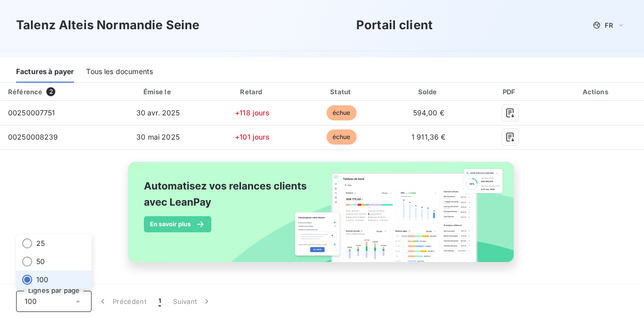 This screenshot has width=644, height=318. I want to click on div: Solde, so click(429, 92).